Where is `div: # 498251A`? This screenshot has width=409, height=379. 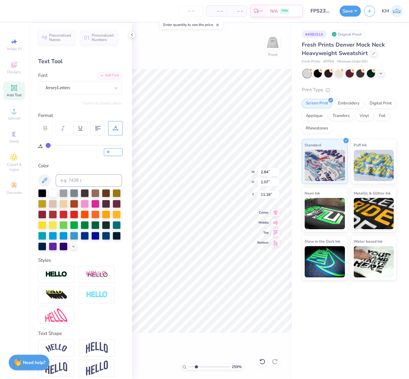 div: # 498251A is located at coordinates (314, 34).